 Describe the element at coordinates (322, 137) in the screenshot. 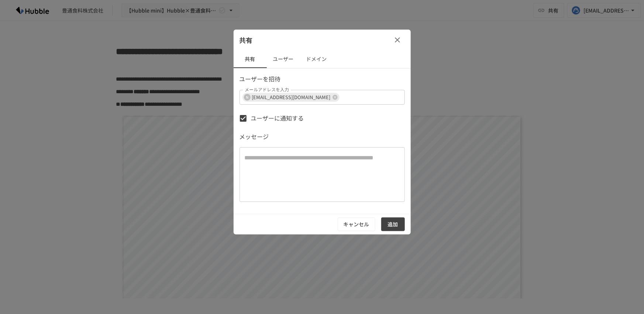

I see `p: メッセージ` at that location.